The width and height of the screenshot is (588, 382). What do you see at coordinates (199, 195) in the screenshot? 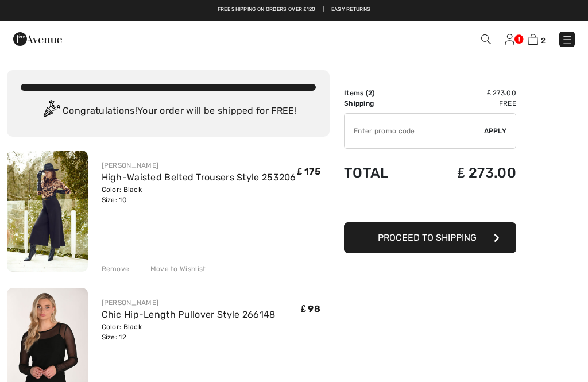
I see `div: Color: Black Size: 10` at bounding box center [199, 195].